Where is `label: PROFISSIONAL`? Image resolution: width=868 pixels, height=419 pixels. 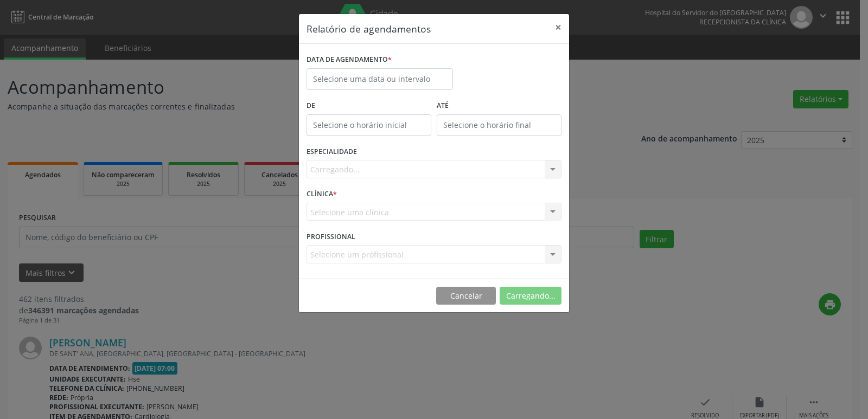
label: PROFISSIONAL is located at coordinates (331, 237).